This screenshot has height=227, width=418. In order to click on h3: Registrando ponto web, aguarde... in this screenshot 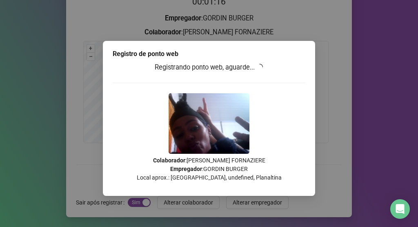, I will do `click(209, 67)`.